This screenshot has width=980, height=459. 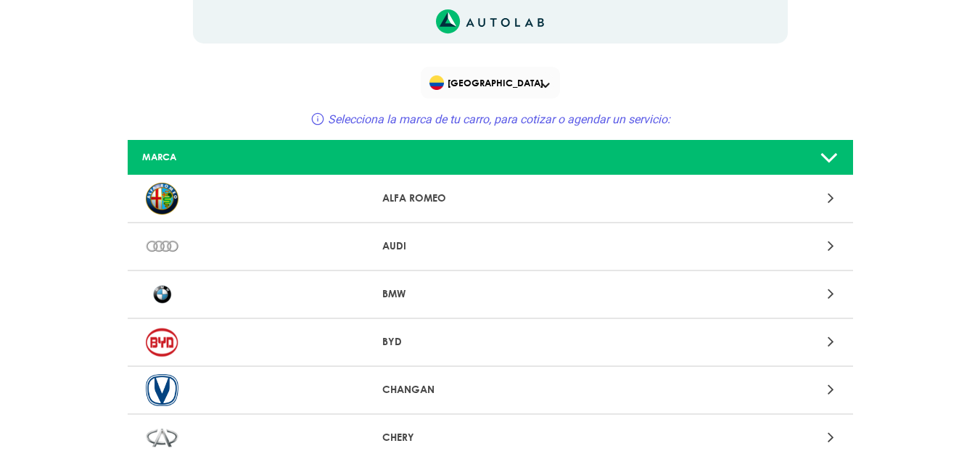 I want to click on p: AUDI, so click(x=490, y=246).